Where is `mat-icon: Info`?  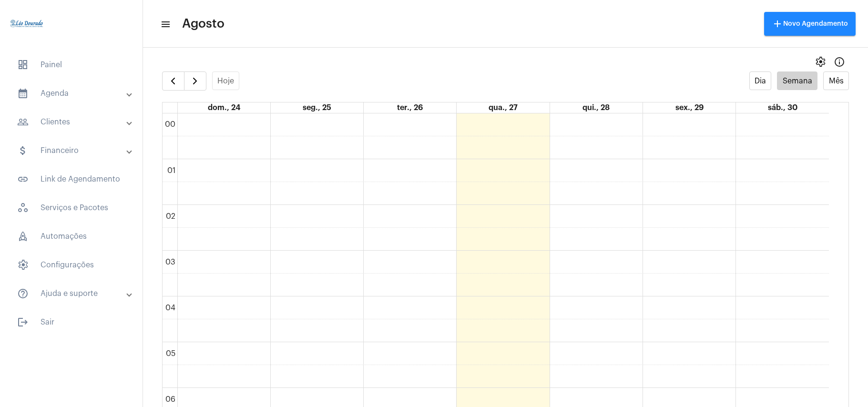
mat-icon: Info is located at coordinates (839, 62).